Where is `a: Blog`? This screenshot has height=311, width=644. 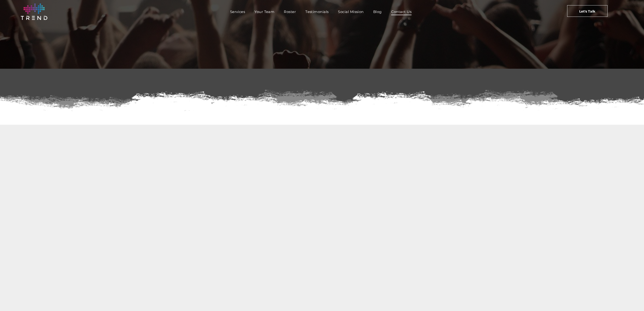 a: Blog is located at coordinates (378, 12).